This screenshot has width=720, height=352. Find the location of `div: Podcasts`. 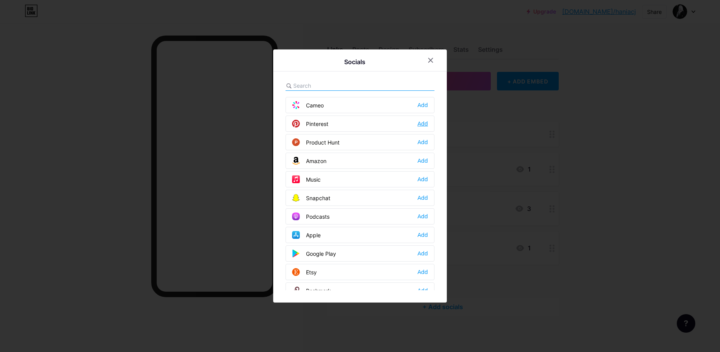

div: Podcasts is located at coordinates (311, 216).